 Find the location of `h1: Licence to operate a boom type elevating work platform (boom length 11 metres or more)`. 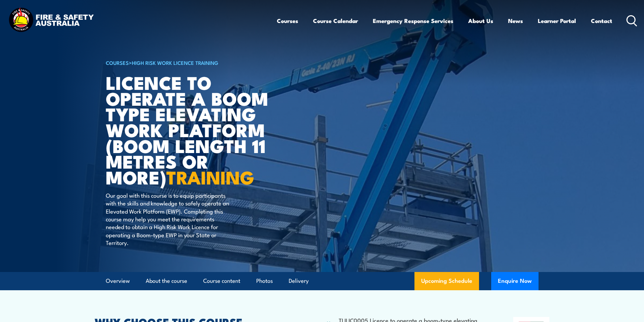

h1: Licence to operate a boom type elevating work platform (boom length 11 metres or more) is located at coordinates (189, 130).